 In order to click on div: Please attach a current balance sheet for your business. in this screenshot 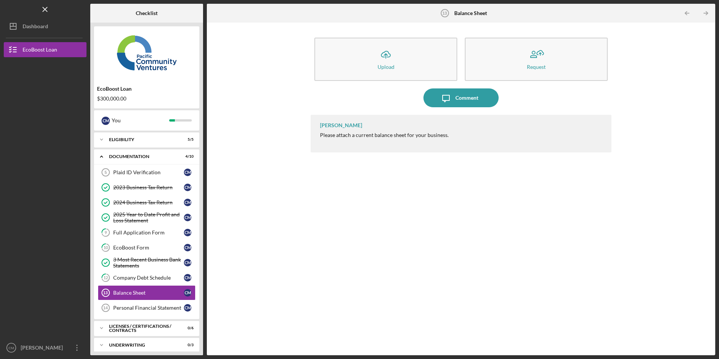, I will do `click(385, 135)`.